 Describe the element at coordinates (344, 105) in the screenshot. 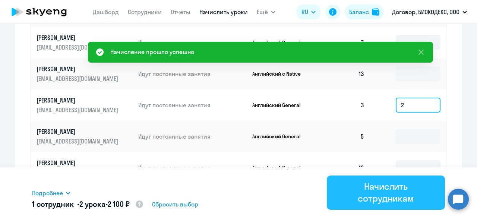

I see `td: 3` at that location.